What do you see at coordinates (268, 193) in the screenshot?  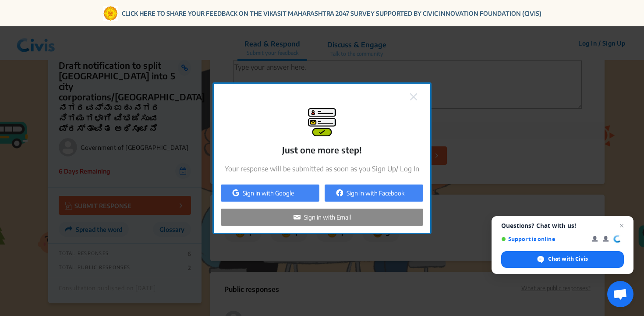 I see `p: Sign in with Google` at bounding box center [268, 193].